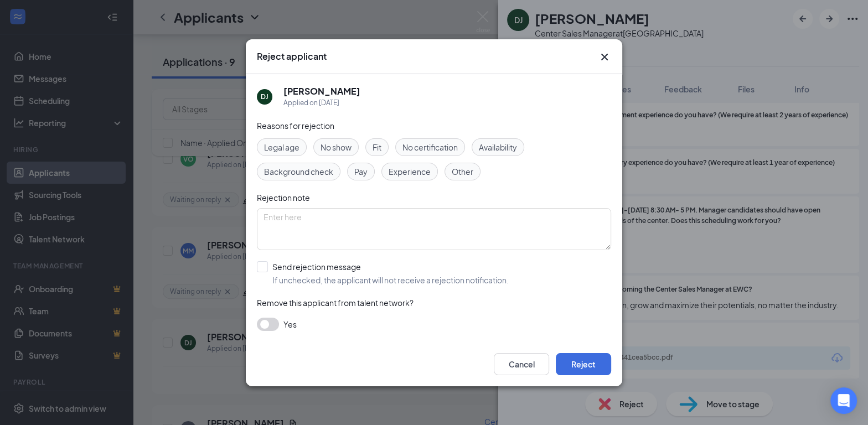 The width and height of the screenshot is (868, 425). What do you see at coordinates (264, 96) in the screenshot?
I see `div: DJ` at bounding box center [264, 96].